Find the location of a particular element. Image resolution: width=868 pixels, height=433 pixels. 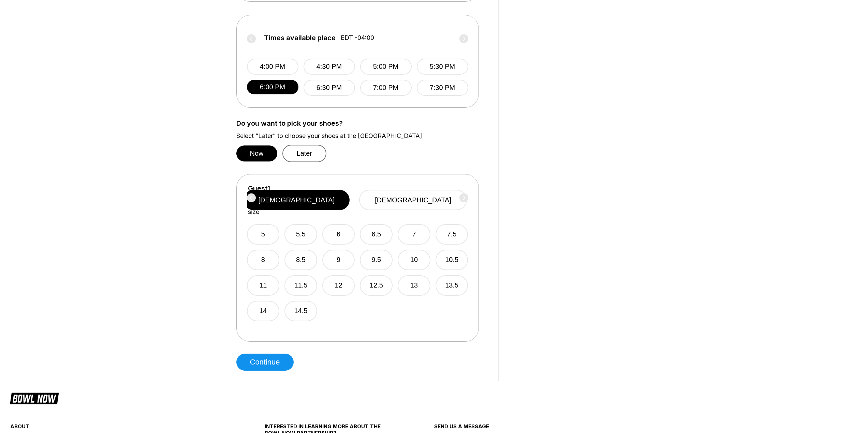

button: 10.5 is located at coordinates (452, 260).